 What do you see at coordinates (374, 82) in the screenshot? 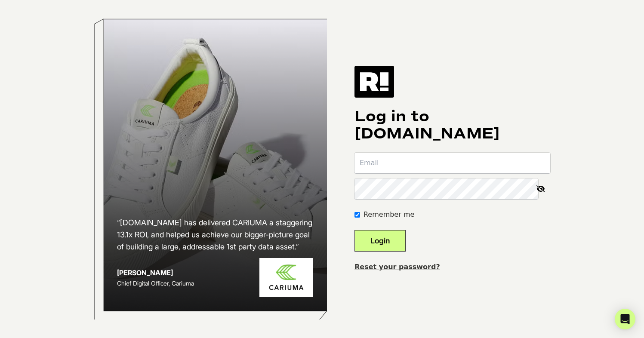
I see `img: Retention.com` at bounding box center [374, 82].